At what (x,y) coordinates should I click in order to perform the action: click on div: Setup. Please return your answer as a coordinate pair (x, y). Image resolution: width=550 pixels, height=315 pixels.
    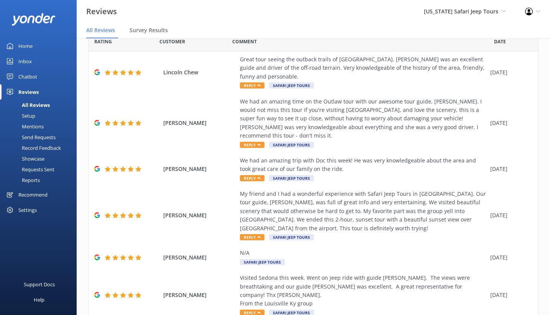
    Looking at the image, I should click on (20, 116).